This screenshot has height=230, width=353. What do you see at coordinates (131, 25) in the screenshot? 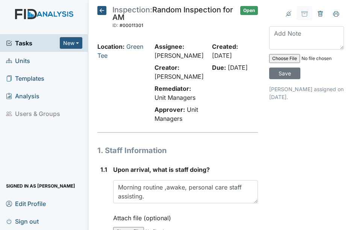
I see `span: #00011301` at bounding box center [131, 25].